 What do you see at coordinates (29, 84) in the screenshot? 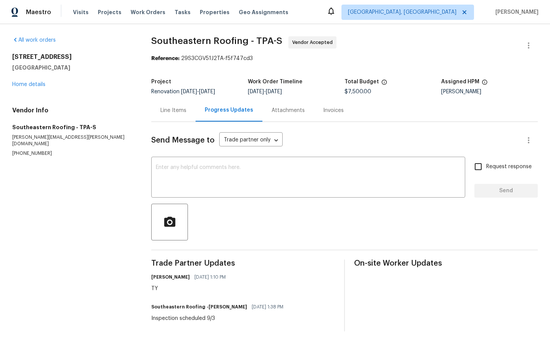
I see `a: Home details` at bounding box center [29, 84].